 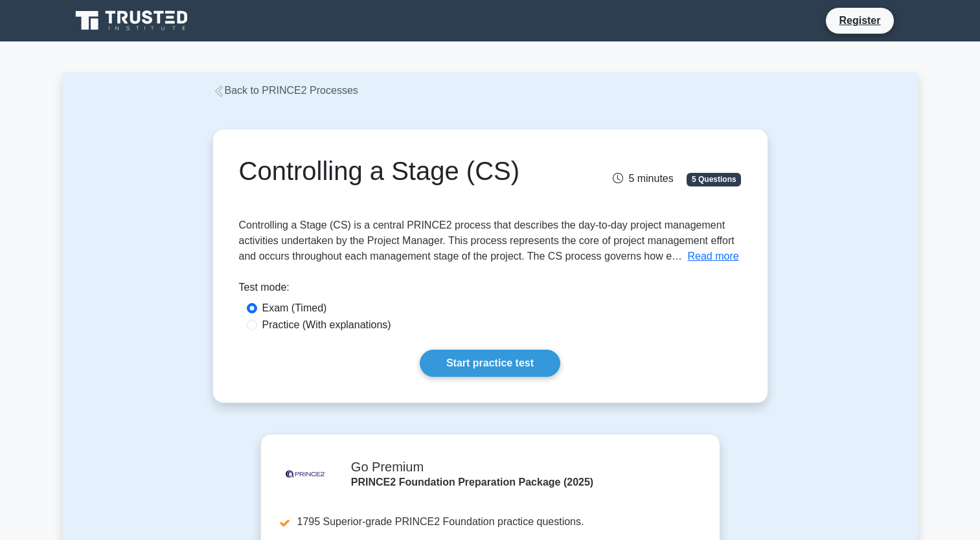 I want to click on label: Practice (With explanations), so click(x=326, y=325).